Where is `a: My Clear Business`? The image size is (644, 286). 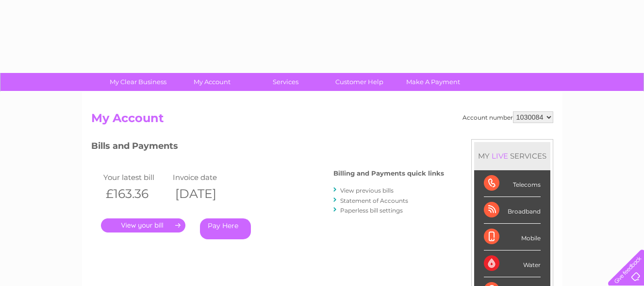 a: My Clear Business is located at coordinates (138, 82).